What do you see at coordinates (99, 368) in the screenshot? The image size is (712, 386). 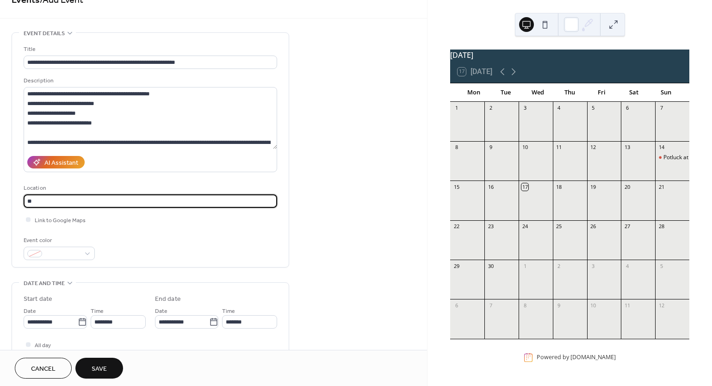 I see `button: Save` at bounding box center [99, 368].